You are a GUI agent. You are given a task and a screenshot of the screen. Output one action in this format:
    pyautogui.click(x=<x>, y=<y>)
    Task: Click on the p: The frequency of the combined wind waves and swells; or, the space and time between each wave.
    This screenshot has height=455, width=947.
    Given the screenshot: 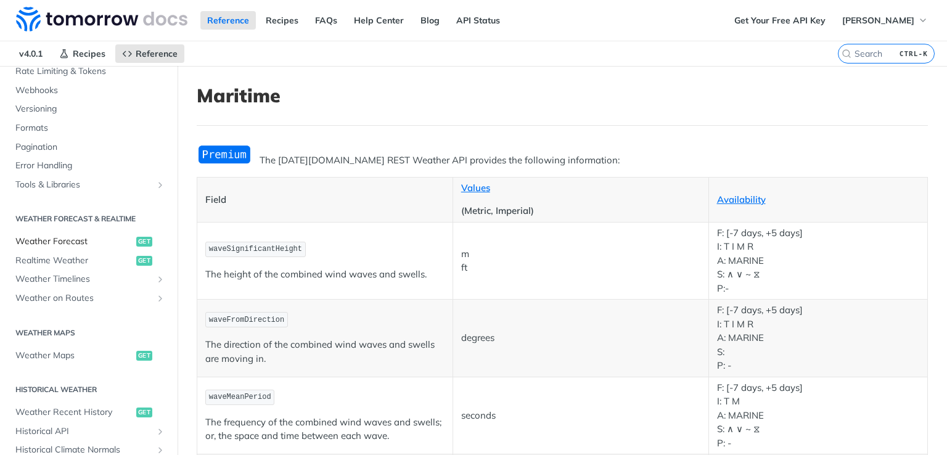 What is the action you would take?
    pyautogui.click(x=325, y=429)
    